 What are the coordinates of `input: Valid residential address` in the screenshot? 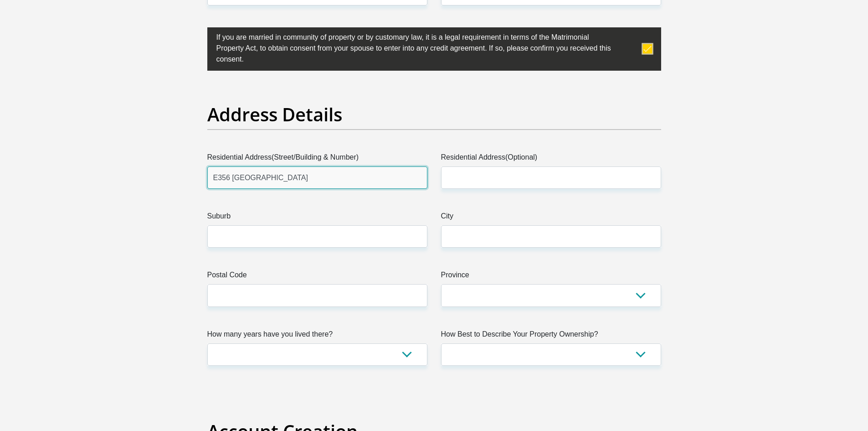 It's located at (317, 177).